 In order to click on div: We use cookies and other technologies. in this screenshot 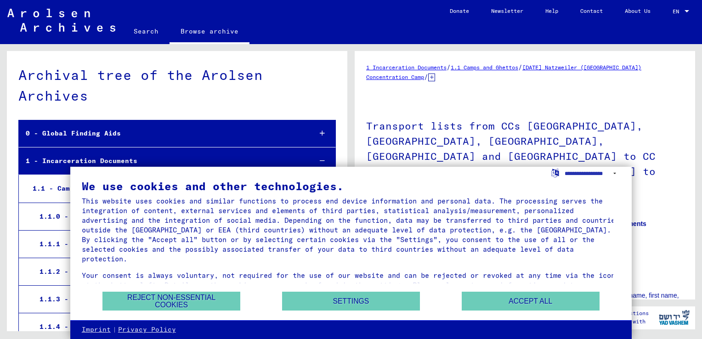, I will do `click(351, 186)`.